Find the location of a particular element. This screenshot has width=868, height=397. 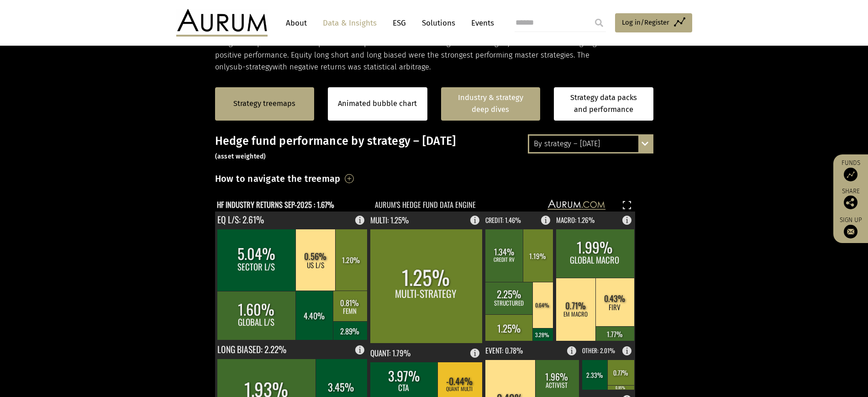

a: Strategy treemaps is located at coordinates (264, 104).